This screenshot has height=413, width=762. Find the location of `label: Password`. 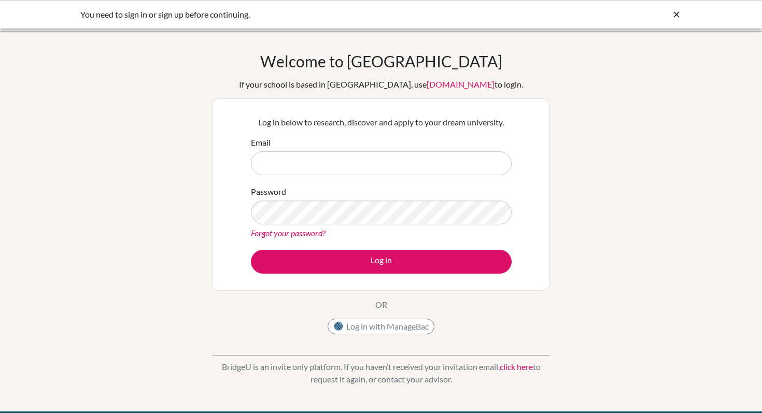

label: Password is located at coordinates (268, 192).